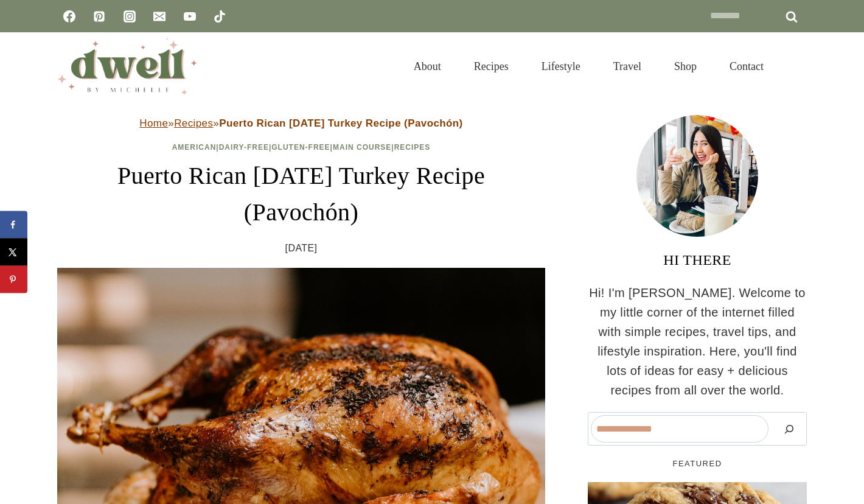 Image resolution: width=864 pixels, height=504 pixels. What do you see at coordinates (159, 17) in the screenshot?
I see `a: Email` at bounding box center [159, 17].